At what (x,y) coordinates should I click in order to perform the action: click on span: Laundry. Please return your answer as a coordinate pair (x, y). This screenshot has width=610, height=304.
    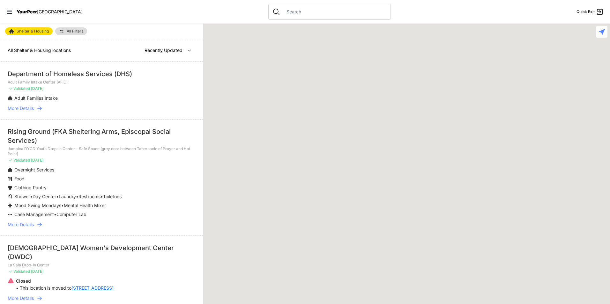
    Looking at the image, I should click on (67, 197).